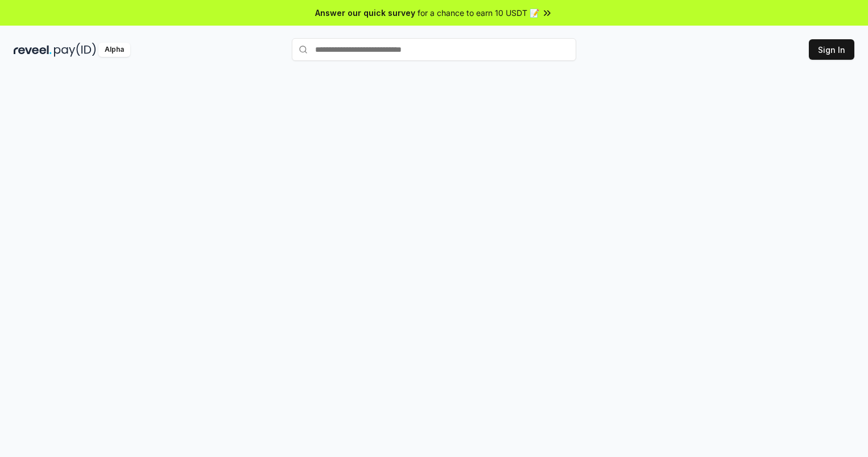 This screenshot has height=457, width=868. What do you see at coordinates (832, 50) in the screenshot?
I see `button: Sign In` at bounding box center [832, 50].